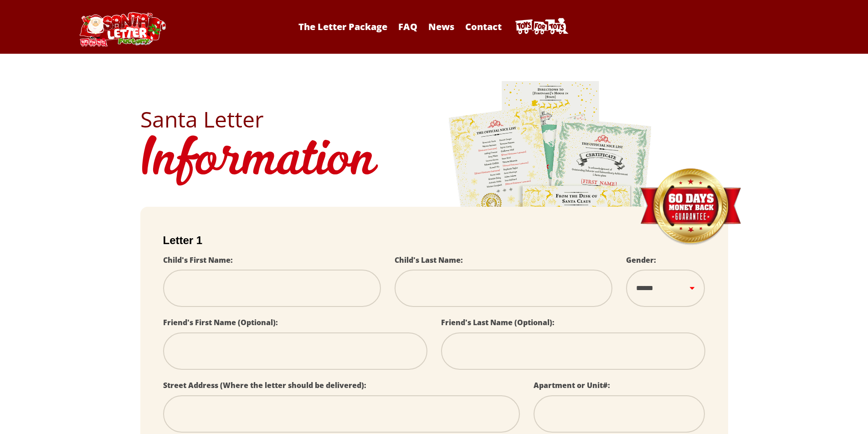 The height and width of the screenshot is (434, 868). Describe the element at coordinates (550, 206) in the screenshot. I see `img: letters.png` at that location.